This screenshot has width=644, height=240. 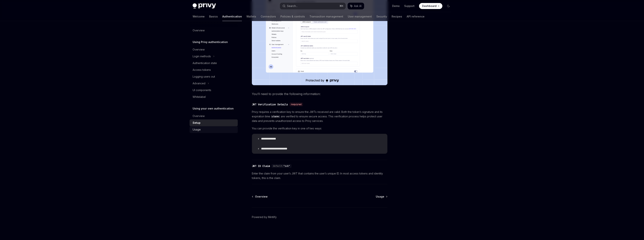 I want to click on a: Basics, so click(x=214, y=17).